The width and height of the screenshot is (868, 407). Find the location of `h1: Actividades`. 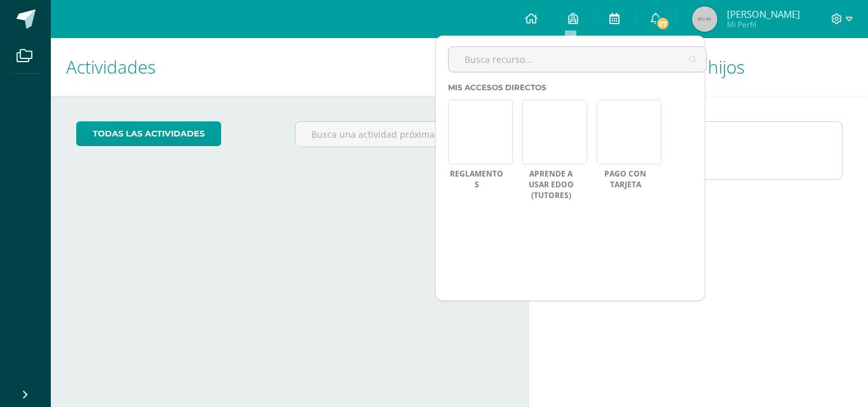

h1: Actividades is located at coordinates (290, 67).